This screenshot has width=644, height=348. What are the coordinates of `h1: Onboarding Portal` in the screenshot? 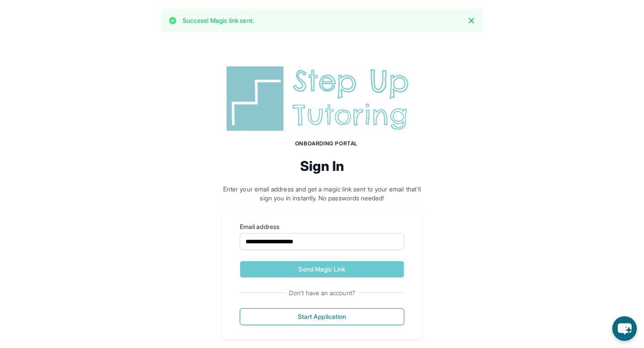 It's located at (327, 144).